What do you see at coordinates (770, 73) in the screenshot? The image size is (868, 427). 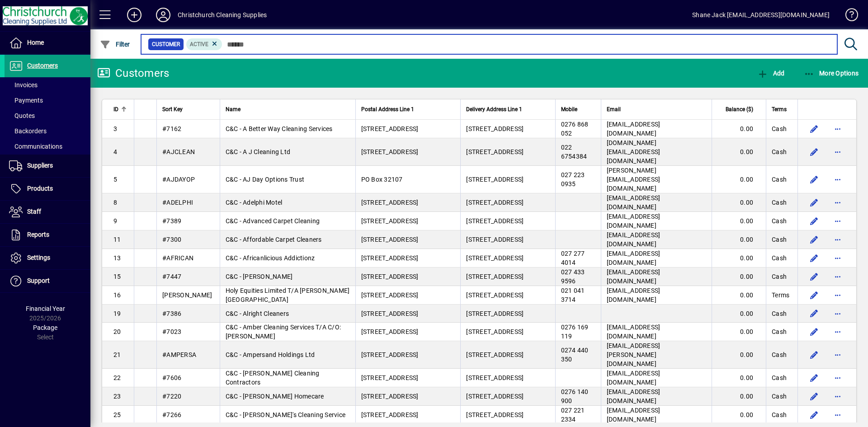 I see `span: Add` at bounding box center [770, 73].